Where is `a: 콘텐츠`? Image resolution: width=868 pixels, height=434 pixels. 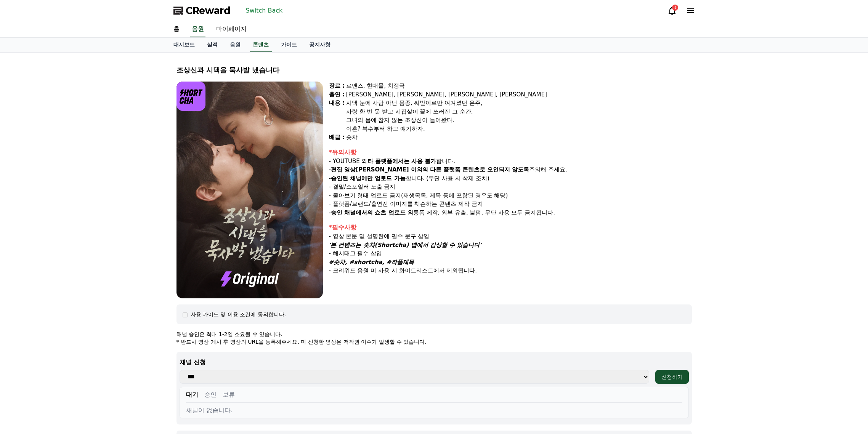 a: 콘텐츠 is located at coordinates (261, 45).